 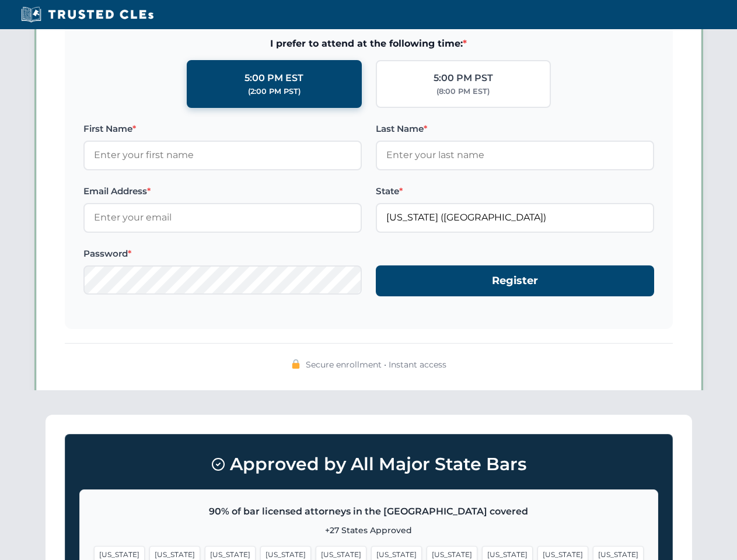 What do you see at coordinates (369, 43) in the screenshot?
I see `span: I prefer to attend at the following time:` at bounding box center [369, 43].